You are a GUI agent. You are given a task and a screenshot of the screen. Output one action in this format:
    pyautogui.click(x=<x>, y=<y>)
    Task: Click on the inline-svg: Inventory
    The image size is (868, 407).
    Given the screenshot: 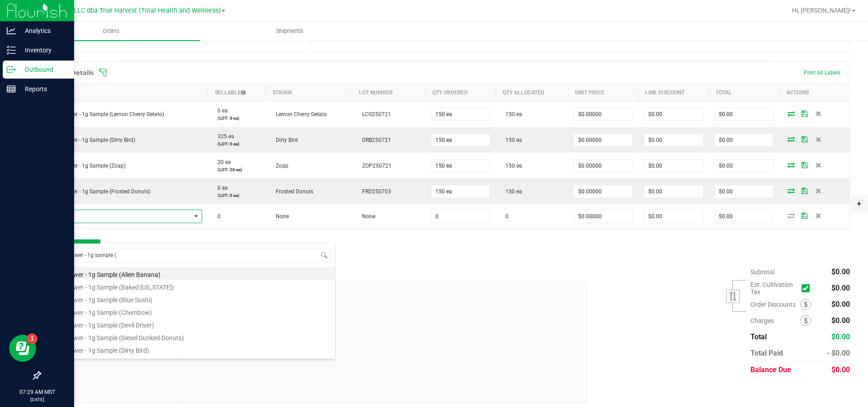 What is the action you would take?
    pyautogui.click(x=11, y=50)
    